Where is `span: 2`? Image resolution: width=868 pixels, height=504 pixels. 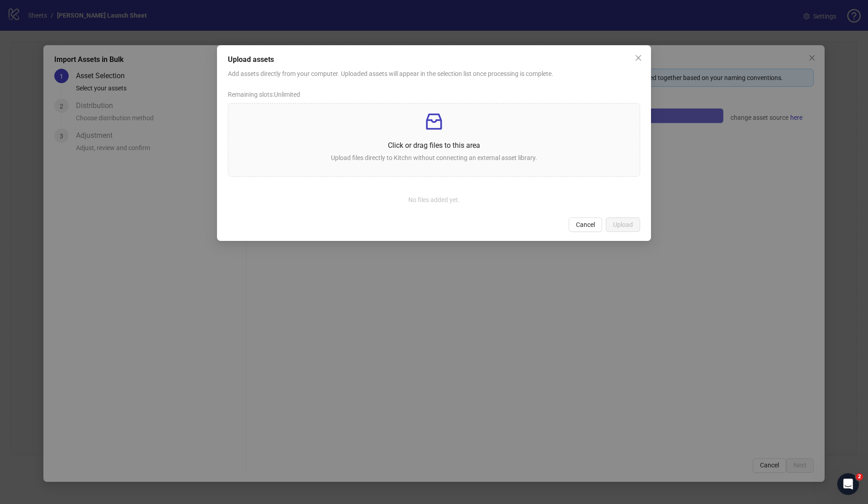 span: 2 is located at coordinates (860, 477).